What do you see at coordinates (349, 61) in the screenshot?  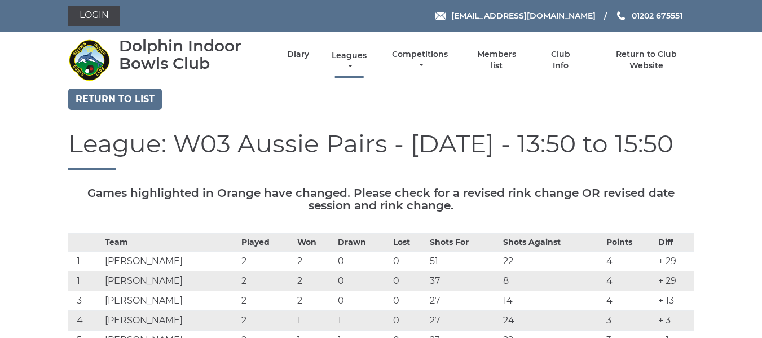 I see `a: Leagues` at bounding box center [349, 61].